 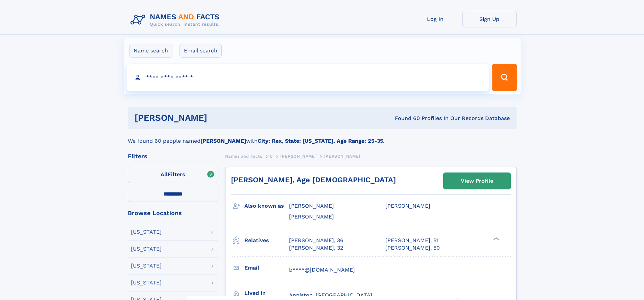 I want to click on h3: Relatives, so click(x=266, y=240).